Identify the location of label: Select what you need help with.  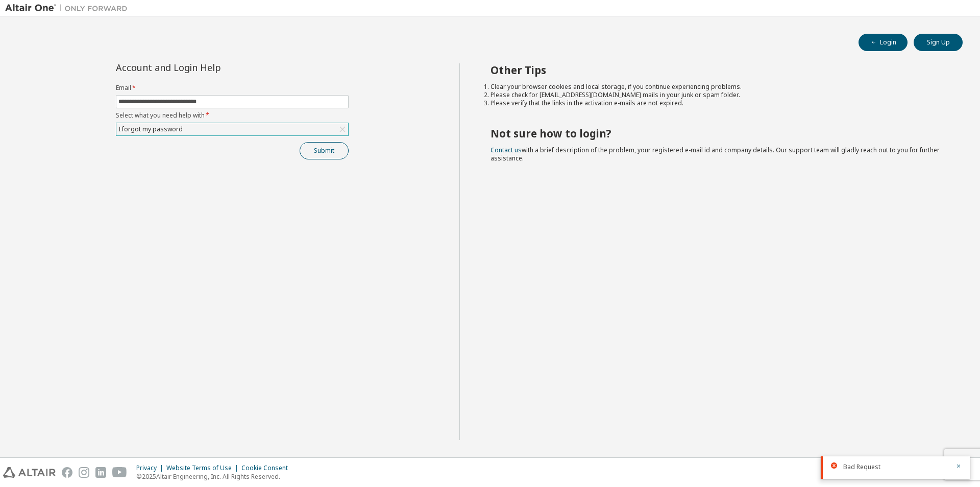
(232, 115).